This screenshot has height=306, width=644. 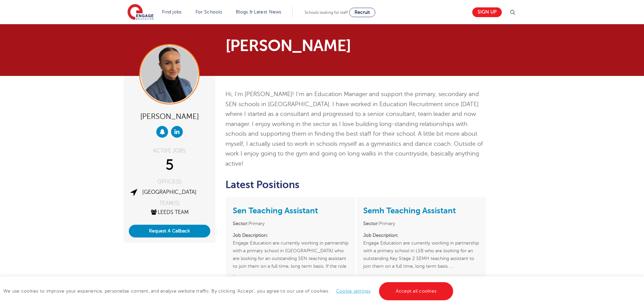 What do you see at coordinates (362, 12) in the screenshot?
I see `a: Recruit` at bounding box center [362, 12].